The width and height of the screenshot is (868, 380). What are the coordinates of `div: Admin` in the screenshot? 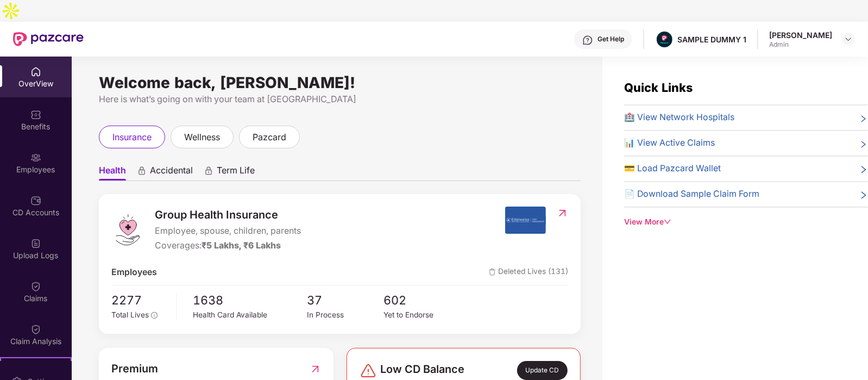 It's located at (801, 44).